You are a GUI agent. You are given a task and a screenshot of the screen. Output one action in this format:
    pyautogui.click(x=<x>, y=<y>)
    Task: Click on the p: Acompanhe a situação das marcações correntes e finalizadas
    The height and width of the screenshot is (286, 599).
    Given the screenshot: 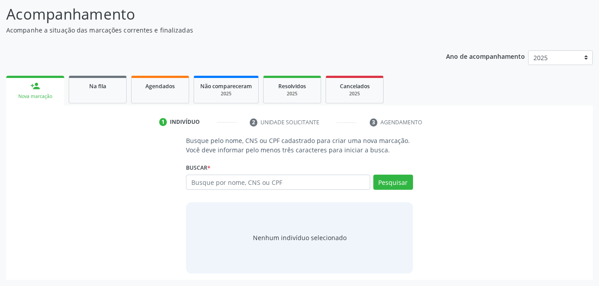 What is the action you would take?
    pyautogui.click(x=211, y=30)
    